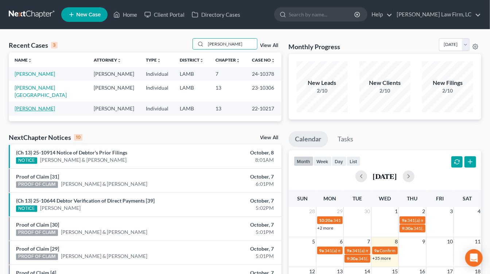  I want to click on span: 6, so click(341, 241).